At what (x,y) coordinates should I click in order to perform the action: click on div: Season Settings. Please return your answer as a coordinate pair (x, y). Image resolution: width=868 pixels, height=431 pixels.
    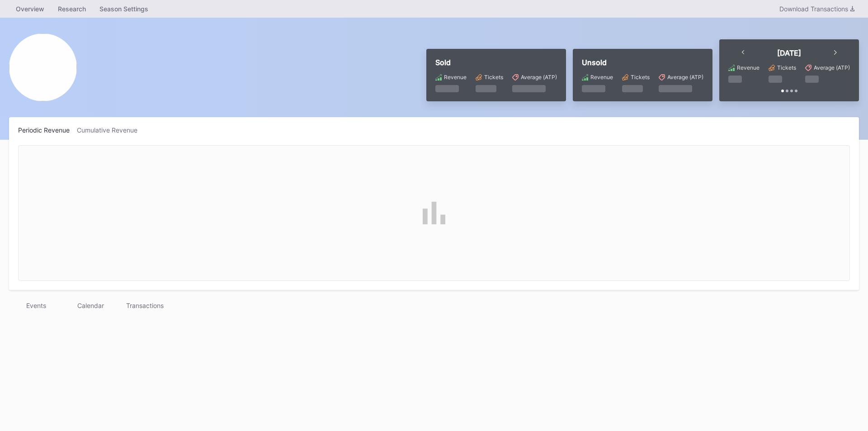
    Looking at the image, I should click on (124, 8).